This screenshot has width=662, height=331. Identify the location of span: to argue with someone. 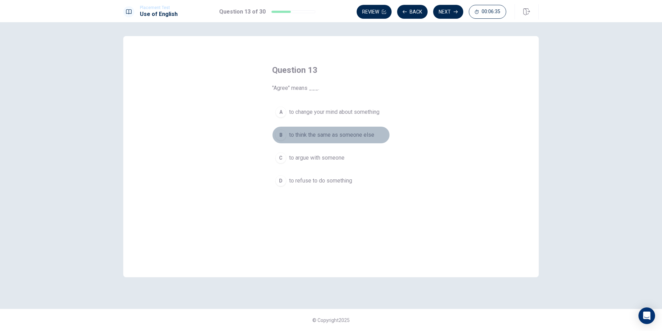
(317, 158).